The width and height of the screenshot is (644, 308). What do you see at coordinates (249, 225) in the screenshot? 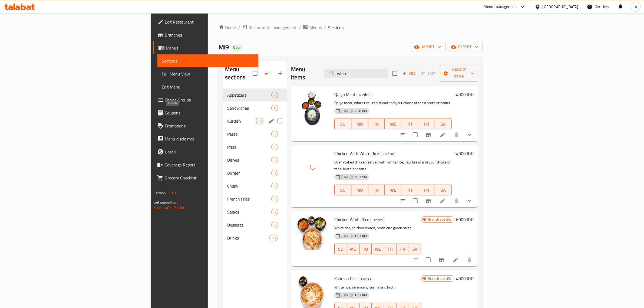
I see `div: Desserts` at bounding box center [249, 225].